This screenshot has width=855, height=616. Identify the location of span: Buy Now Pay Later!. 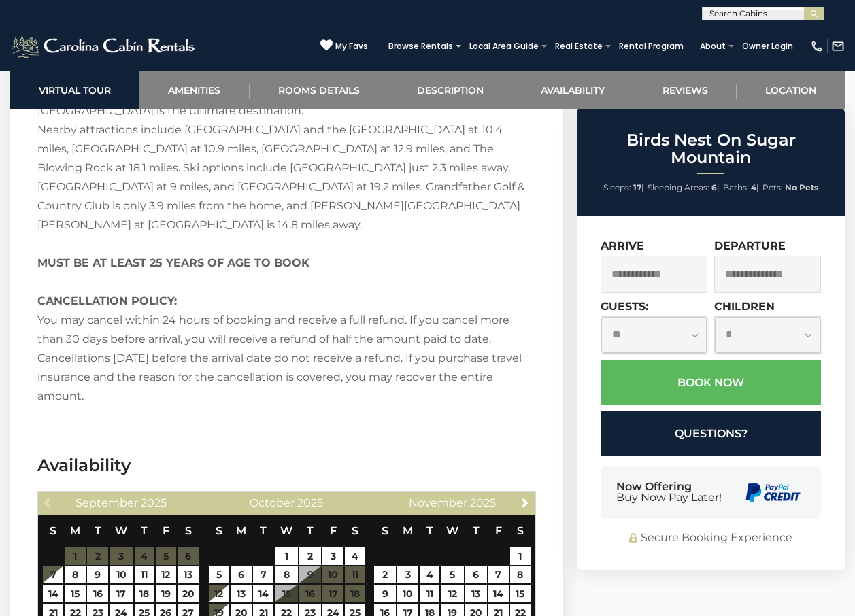
(669, 498).